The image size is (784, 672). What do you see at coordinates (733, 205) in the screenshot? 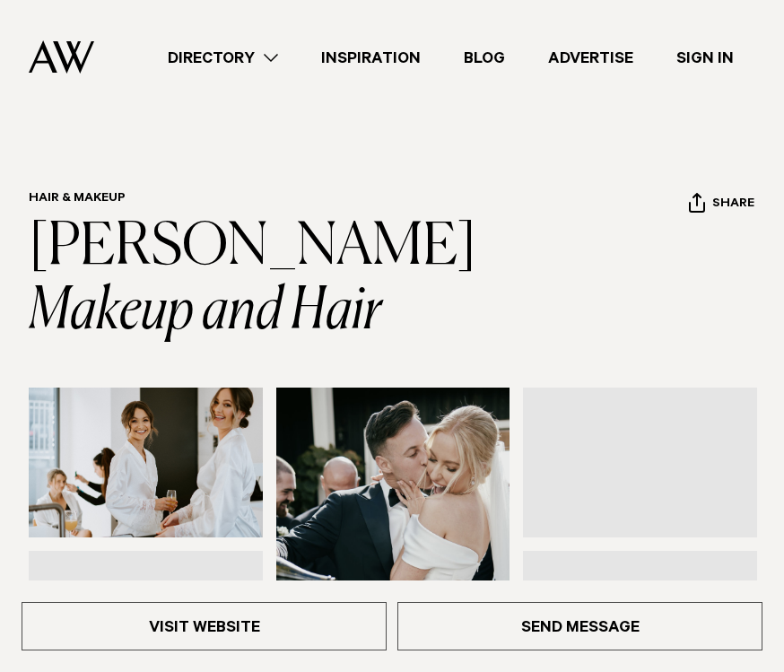
I see `span: Share` at bounding box center [733, 205].